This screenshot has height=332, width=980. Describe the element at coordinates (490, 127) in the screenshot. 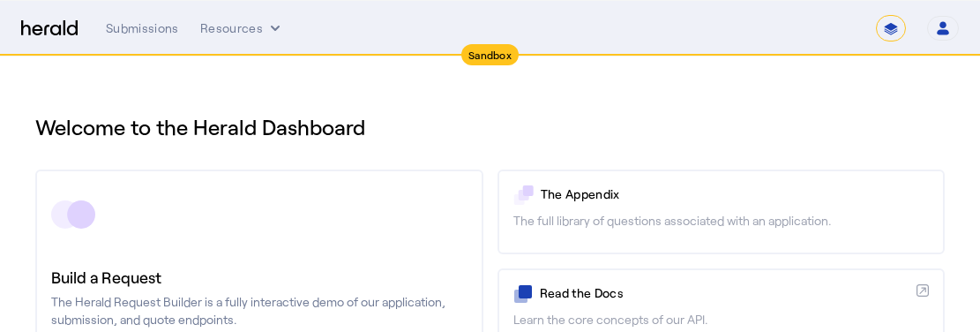

I see `h1: Welcome to the Herald Dashboard` at that location.